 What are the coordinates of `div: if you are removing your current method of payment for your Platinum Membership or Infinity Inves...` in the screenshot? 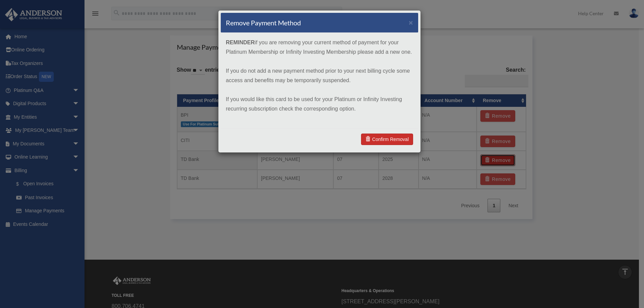 It's located at (320, 80).